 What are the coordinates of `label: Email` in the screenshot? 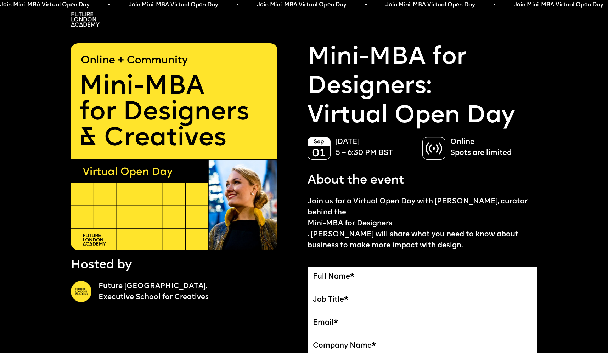 It's located at (422, 323).